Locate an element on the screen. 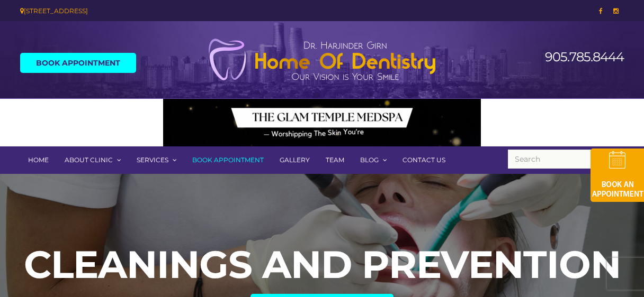 The height and width of the screenshot is (297, 644). img: Medspa-Banner-Virtual-Consultation-2-1.gif is located at coordinates (322, 123).